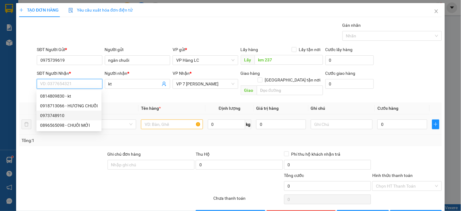 The image size is (461, 211). What do you see at coordinates (105, 124) in the screenshot?
I see `span: Khác` at bounding box center [105, 124].